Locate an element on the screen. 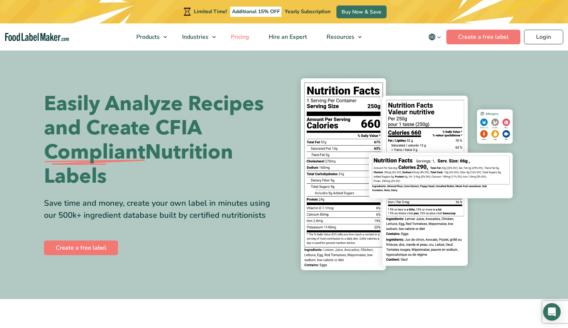 This screenshot has width=568, height=328. span: Hire an Expert is located at coordinates (287, 37).